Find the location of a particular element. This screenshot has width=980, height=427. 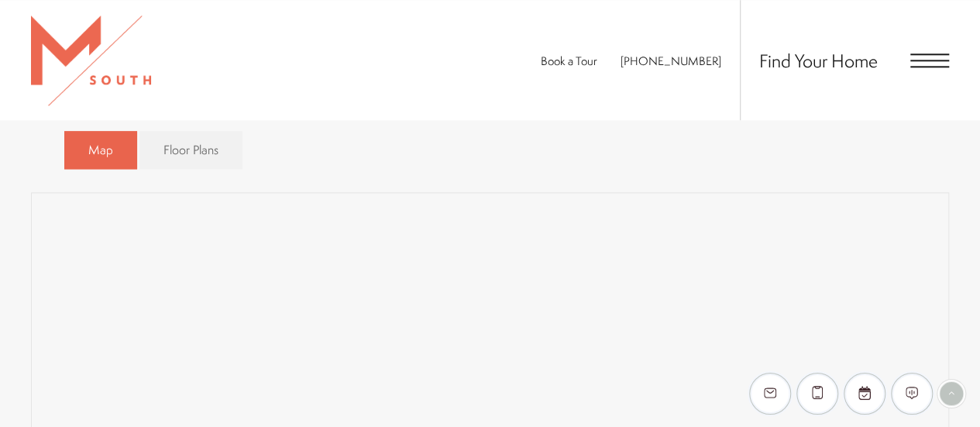

span: Book a Tour is located at coordinates (569, 60).